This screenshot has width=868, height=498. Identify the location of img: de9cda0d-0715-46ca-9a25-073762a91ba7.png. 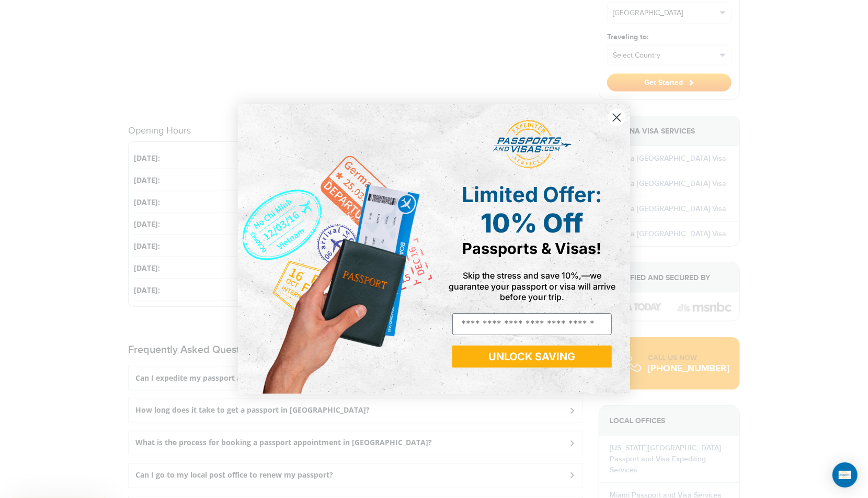
(336, 249).